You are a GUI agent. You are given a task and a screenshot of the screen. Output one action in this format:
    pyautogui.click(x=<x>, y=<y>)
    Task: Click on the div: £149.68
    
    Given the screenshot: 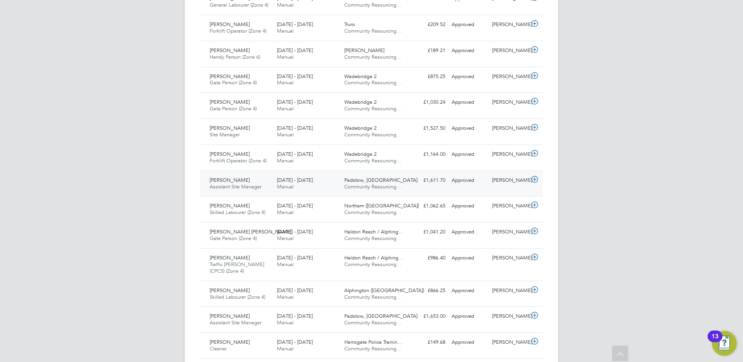 What is the action you would take?
    pyautogui.click(x=428, y=342)
    